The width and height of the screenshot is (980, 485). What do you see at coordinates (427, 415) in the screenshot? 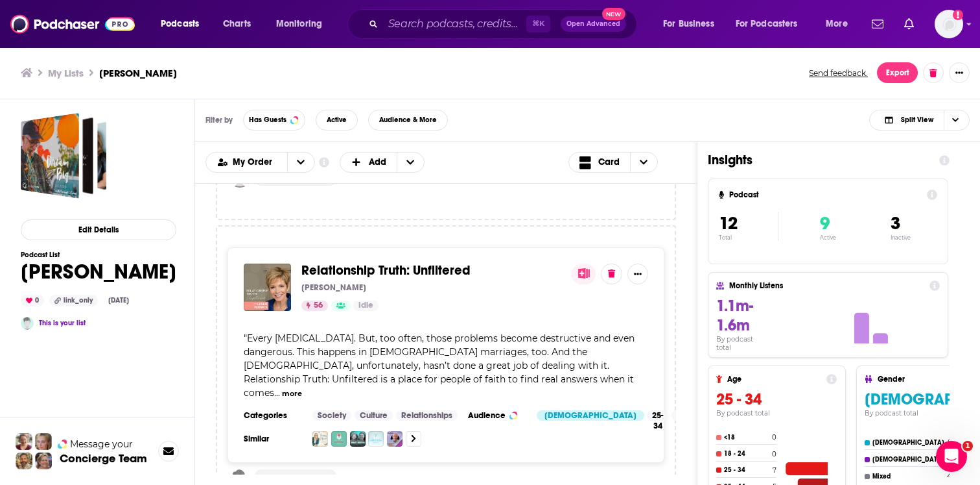
I see `a: Relationships` at bounding box center [427, 415].